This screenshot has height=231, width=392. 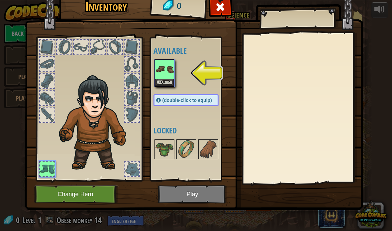 What do you see at coordinates (76, 194) in the screenshot?
I see `button: Change Hero` at bounding box center [76, 194].